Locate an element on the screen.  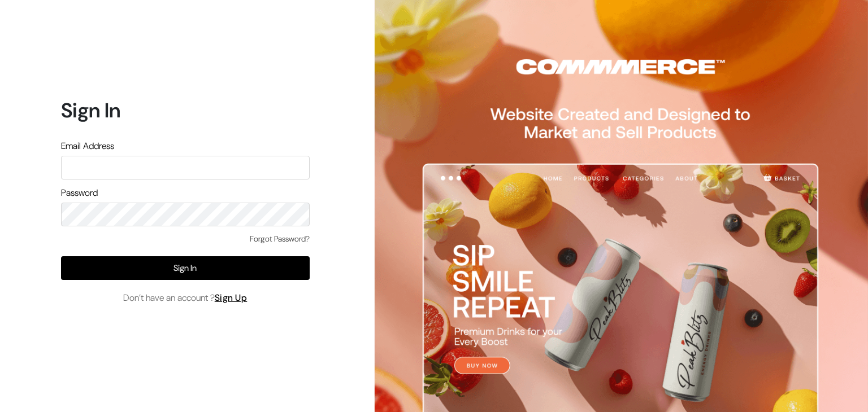
label: Password is located at coordinates (79, 193).